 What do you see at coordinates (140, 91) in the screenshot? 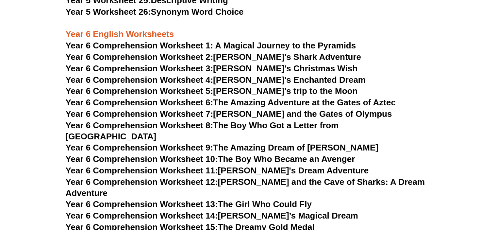
I see `span: Year 6 Comprehension Worksheet 5:` at bounding box center [140, 91].